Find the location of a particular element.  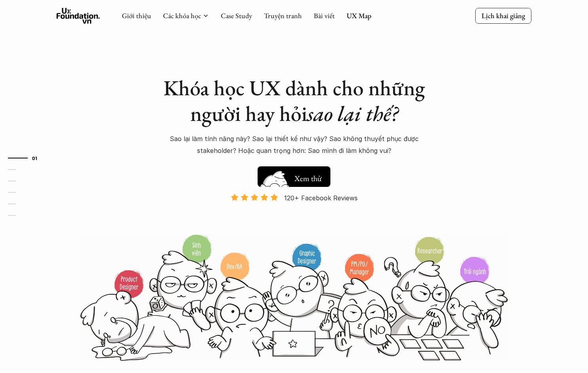

p: Lịch khai giảng is located at coordinates (503, 15).